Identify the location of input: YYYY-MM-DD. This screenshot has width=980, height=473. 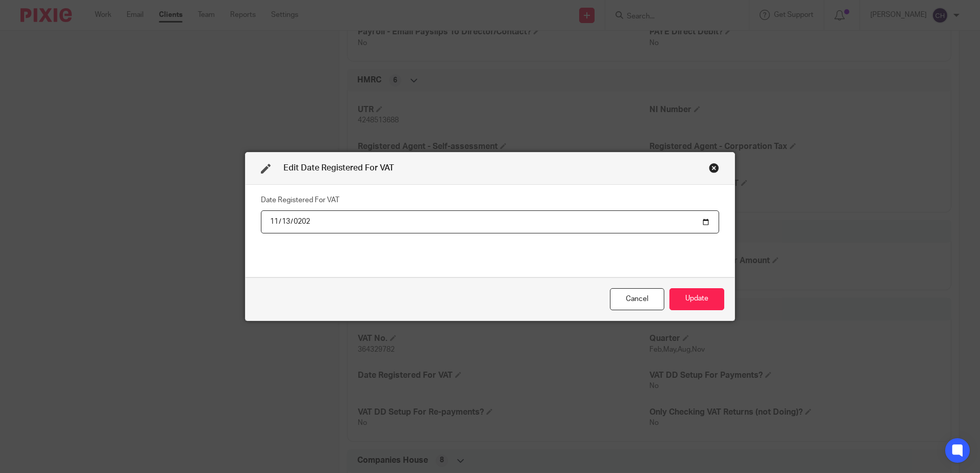
(490, 222).